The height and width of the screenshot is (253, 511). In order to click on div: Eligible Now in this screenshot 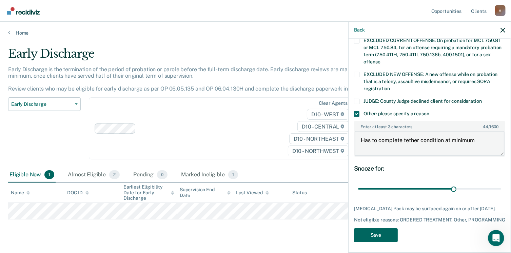, I will do `click(32, 175)`.